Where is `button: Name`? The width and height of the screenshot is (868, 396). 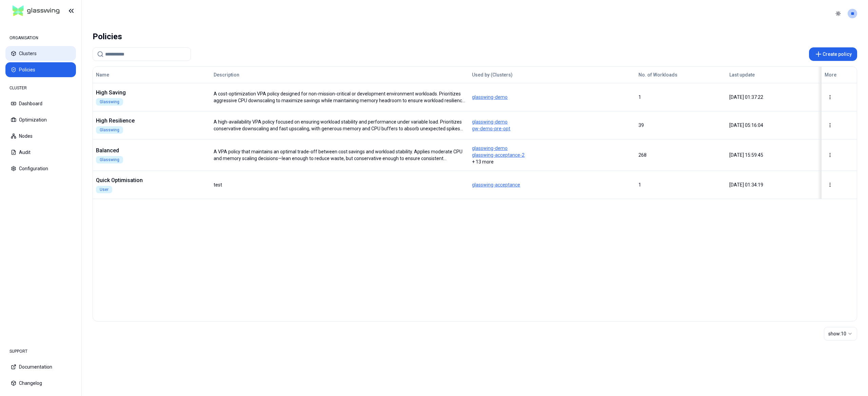
button: Name is located at coordinates (103, 75).